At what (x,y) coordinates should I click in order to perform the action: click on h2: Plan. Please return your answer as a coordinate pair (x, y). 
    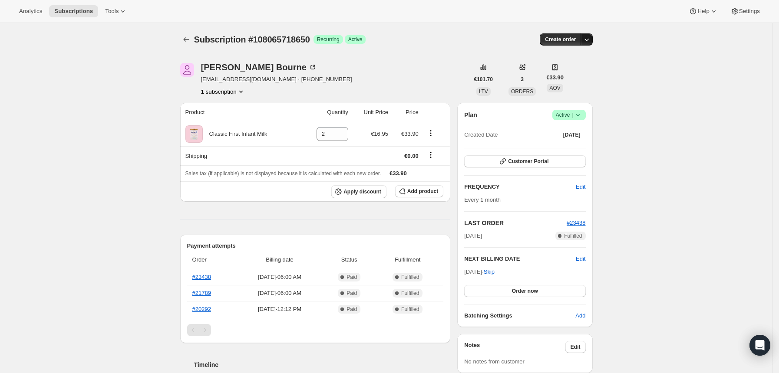
    Looking at the image, I should click on (471, 115).